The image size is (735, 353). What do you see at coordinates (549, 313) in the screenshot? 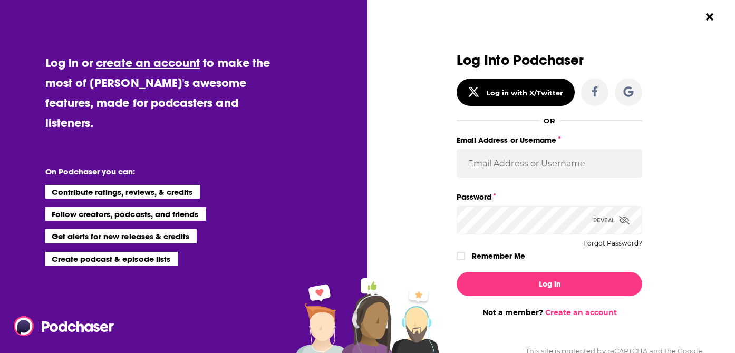
I see `div: Not a member?` at bounding box center [549, 313].